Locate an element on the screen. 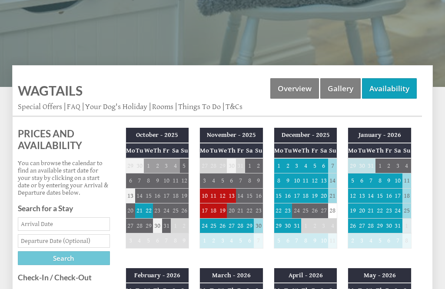 The height and width of the screenshot is (289, 445). th: November - 2025 is located at coordinates (231, 135).